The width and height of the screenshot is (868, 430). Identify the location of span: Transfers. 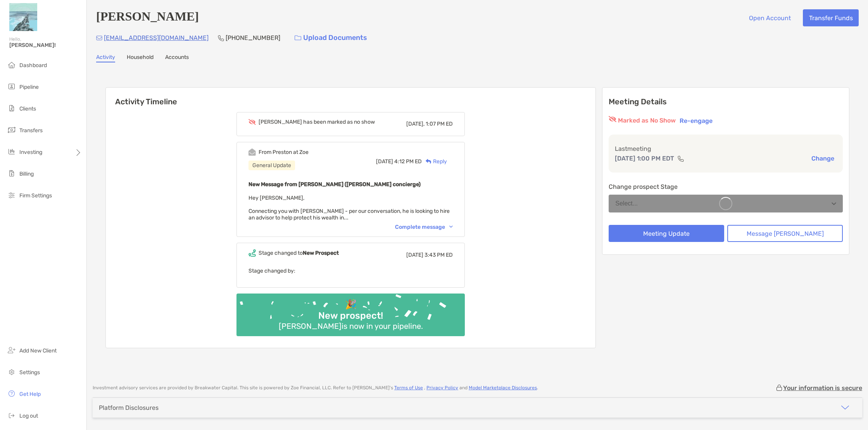
(31, 130).